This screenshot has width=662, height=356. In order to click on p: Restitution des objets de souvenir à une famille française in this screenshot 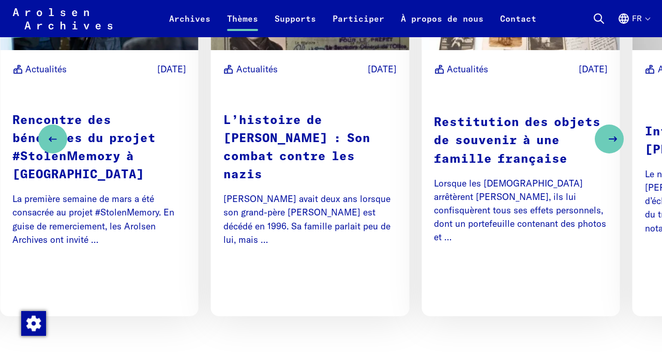, I will do `click(521, 141)`.